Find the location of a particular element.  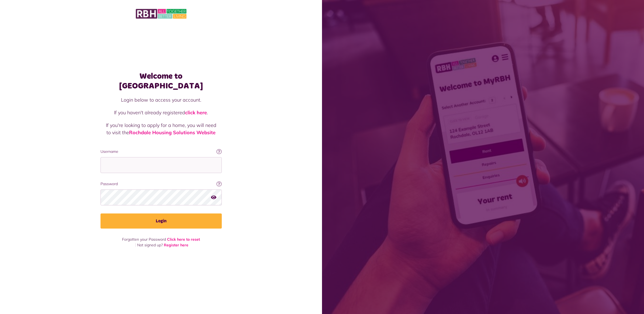

label: Username is located at coordinates (161, 152).